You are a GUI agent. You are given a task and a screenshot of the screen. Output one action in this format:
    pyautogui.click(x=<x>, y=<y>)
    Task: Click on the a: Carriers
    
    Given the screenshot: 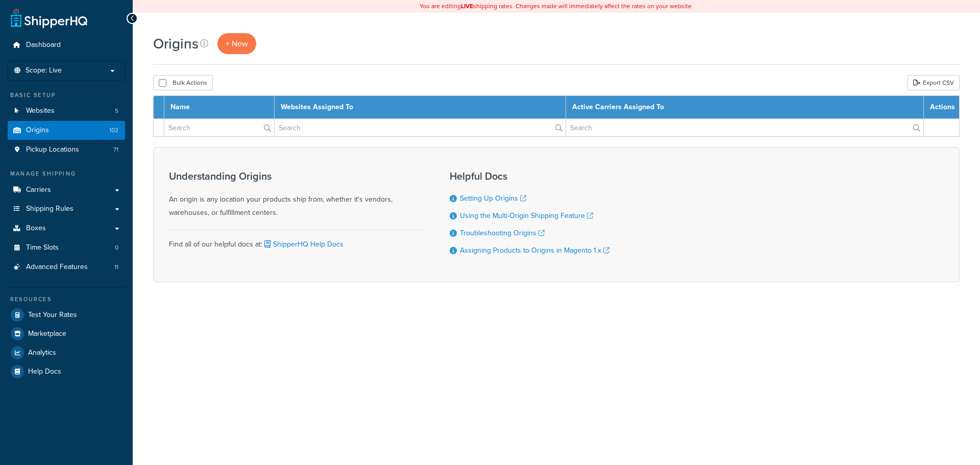 What is the action you would take?
    pyautogui.click(x=67, y=190)
    